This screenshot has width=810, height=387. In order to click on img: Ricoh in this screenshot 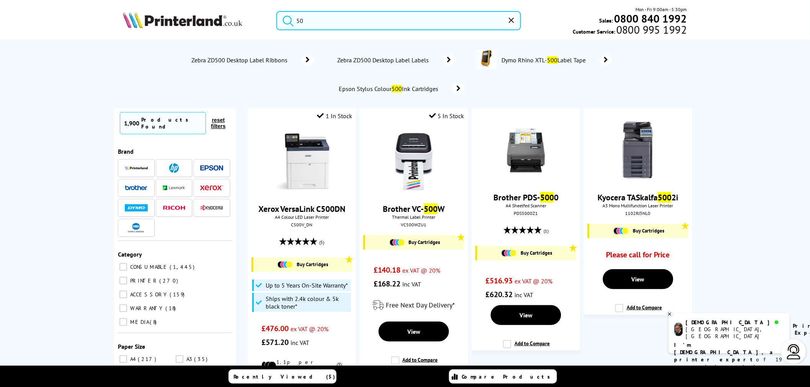, I will do `click(174, 208)`.